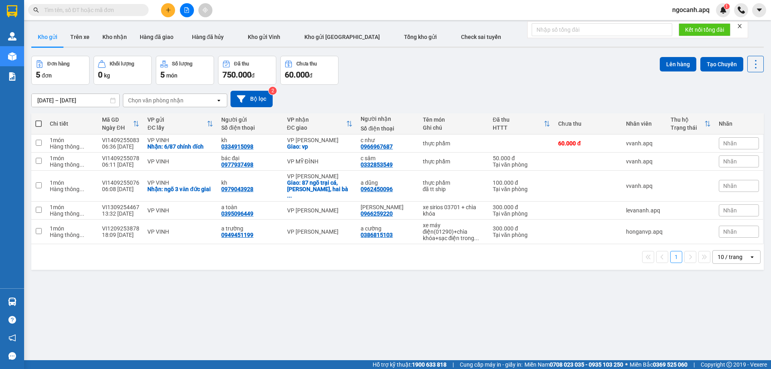 This screenshot has width=771, height=369. I want to click on div: c sâm, so click(388, 158).